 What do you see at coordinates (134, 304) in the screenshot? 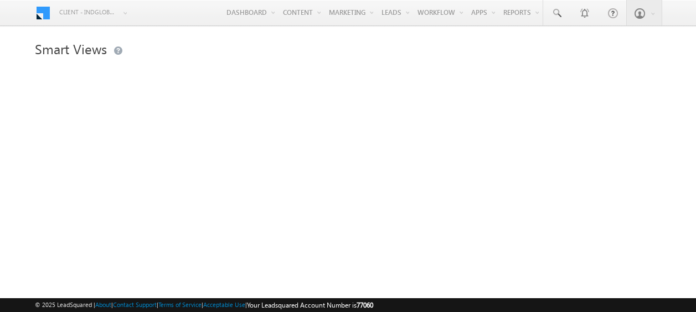
I see `a: Contact Support` at bounding box center [134, 304].